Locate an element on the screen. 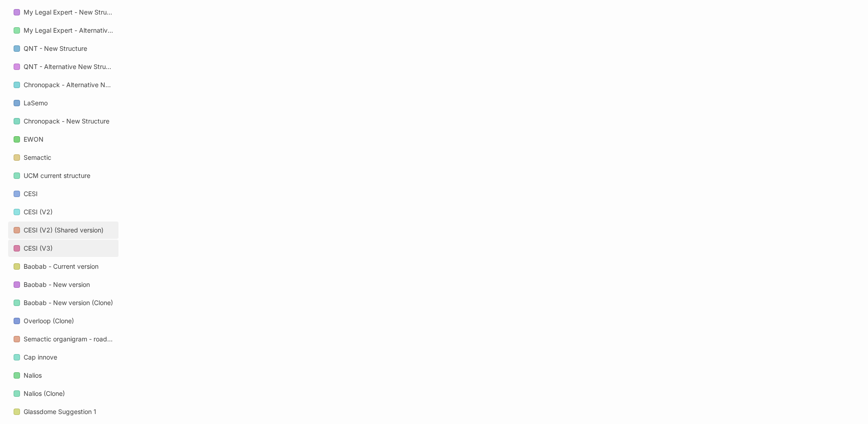 Image resolution: width=868 pixels, height=424 pixels. a: My Legal Expert - New Structure is located at coordinates (63, 12).